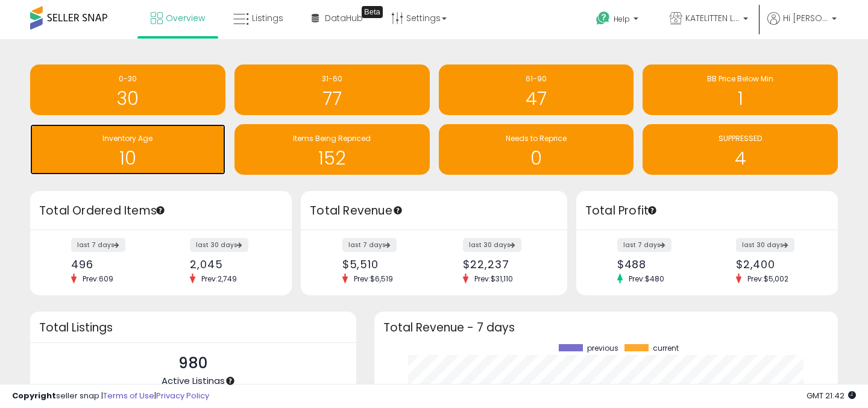 The height and width of the screenshot is (408, 868). Describe the element at coordinates (536, 98) in the screenshot. I see `h1: 47` at that location.